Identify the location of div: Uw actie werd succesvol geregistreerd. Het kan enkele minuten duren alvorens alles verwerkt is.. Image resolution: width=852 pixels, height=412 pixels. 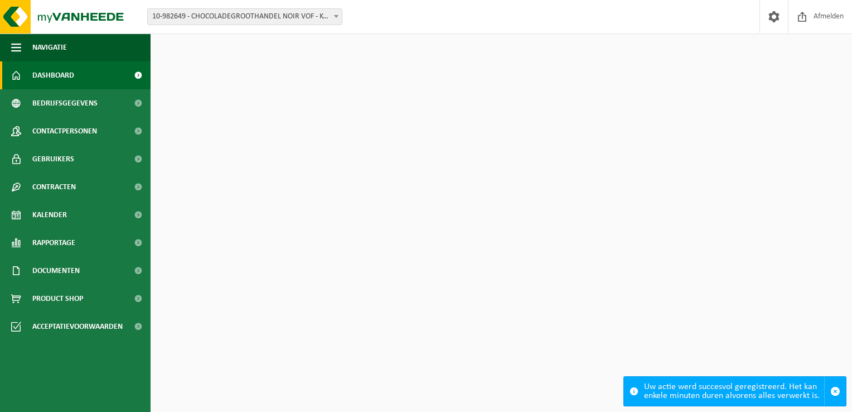
(734, 391).